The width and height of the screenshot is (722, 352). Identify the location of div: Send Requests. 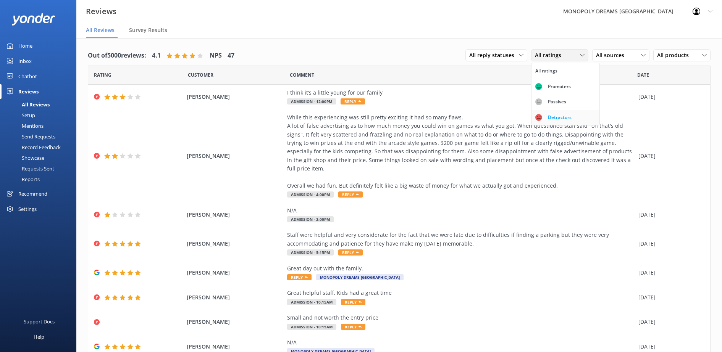
(30, 137).